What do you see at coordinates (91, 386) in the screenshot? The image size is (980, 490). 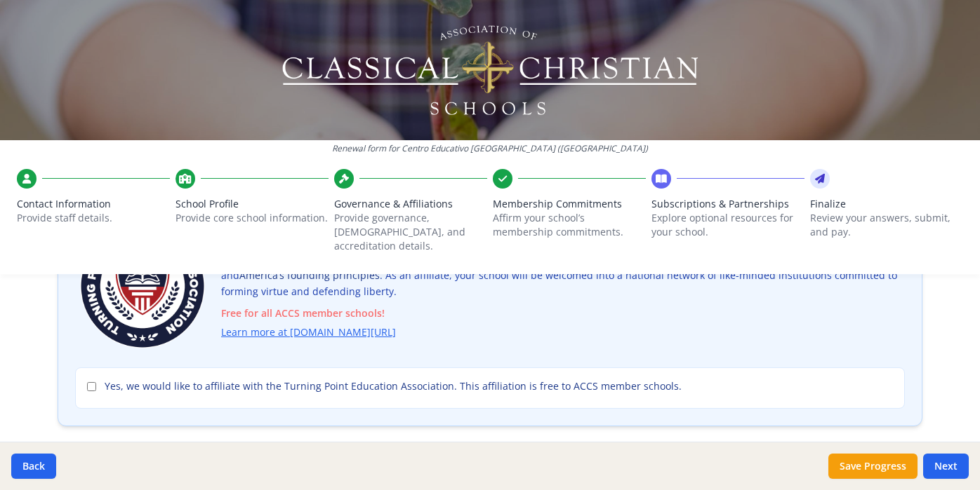 I see `input: Yes, we would like to affiliate with the Turning Point Education Association. This affiliation is...` at bounding box center [91, 386].